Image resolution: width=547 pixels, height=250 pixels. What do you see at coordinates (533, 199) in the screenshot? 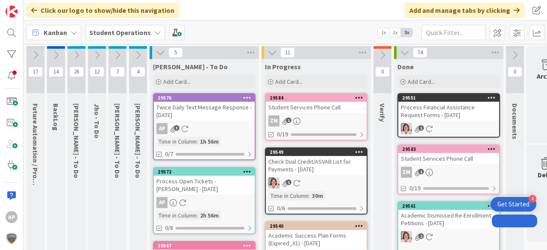
I see `div: 4` at bounding box center [533, 199].